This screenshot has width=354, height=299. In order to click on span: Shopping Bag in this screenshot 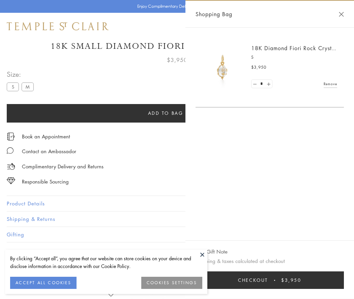, I will do `click(214, 14)`.